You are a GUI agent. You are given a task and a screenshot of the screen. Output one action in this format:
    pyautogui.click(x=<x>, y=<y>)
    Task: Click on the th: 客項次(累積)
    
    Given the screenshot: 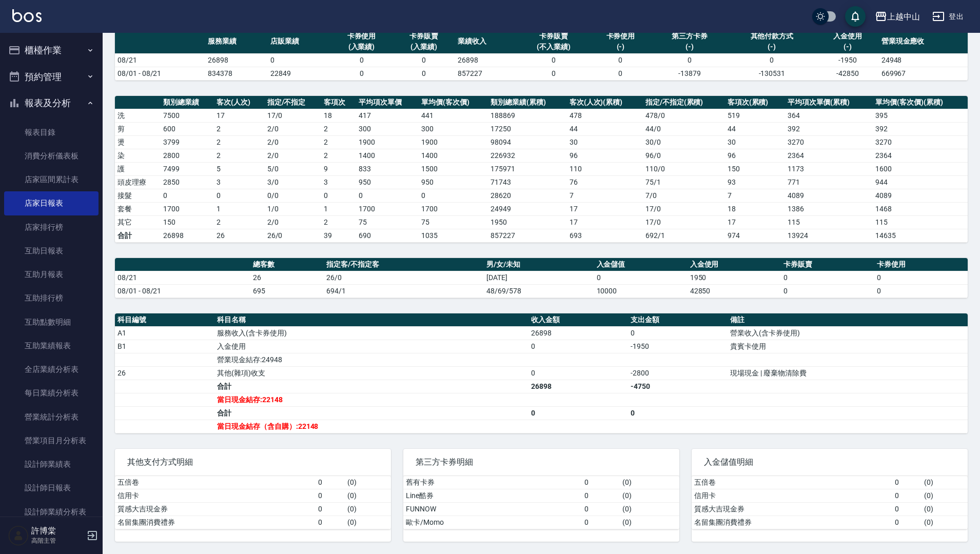 What is the action you would take?
    pyautogui.click(x=754, y=103)
    